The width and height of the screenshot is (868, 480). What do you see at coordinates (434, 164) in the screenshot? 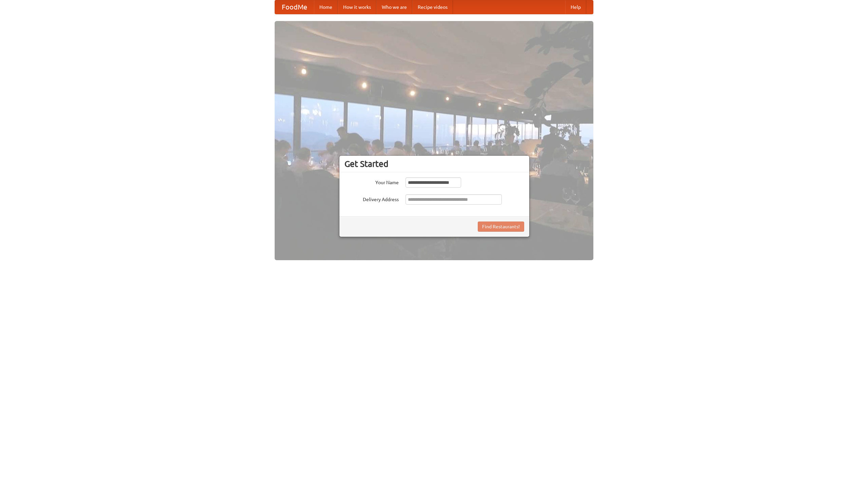
I see `h3: Get Started` at bounding box center [434, 164].